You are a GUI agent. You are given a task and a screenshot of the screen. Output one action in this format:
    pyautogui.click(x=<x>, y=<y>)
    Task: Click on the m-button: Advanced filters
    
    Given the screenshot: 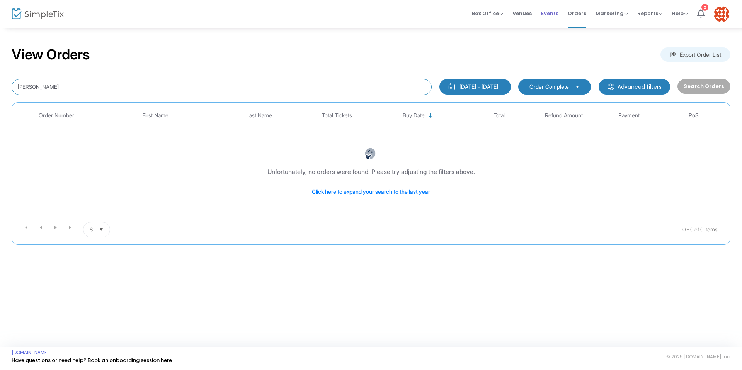 What is the action you would take?
    pyautogui.click(x=634, y=87)
    